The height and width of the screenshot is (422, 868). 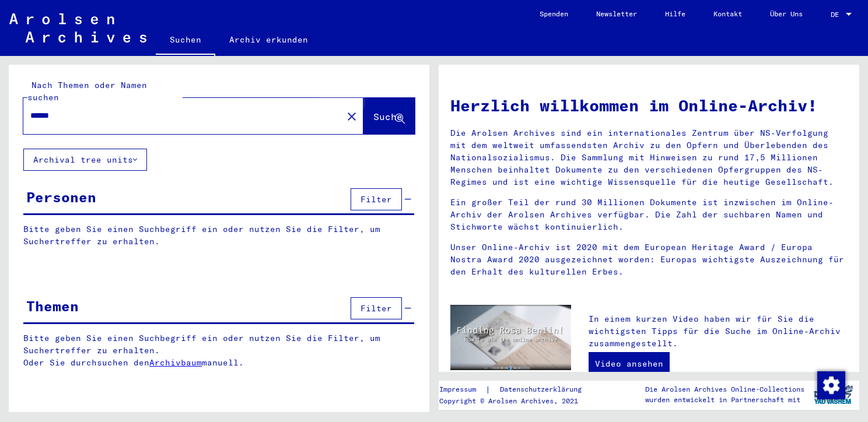 I want to click on p: wurden entwickelt in Partnerschaft mit, so click(x=725, y=400).